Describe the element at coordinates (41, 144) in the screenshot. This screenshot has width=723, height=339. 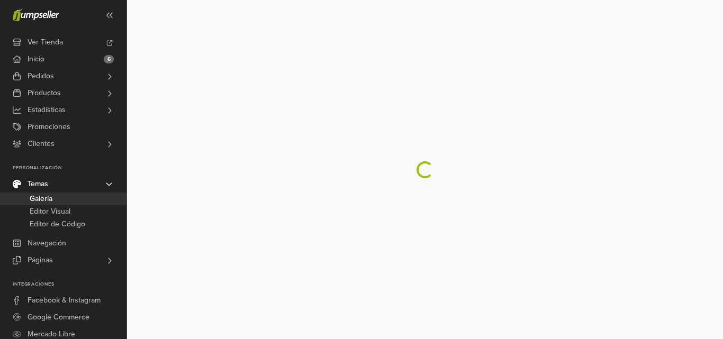
I see `span: Clientes` at that location.